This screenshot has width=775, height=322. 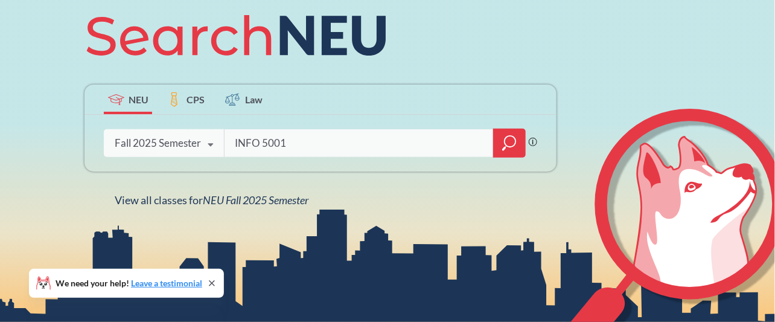 I want to click on div: magnifying glass, so click(x=509, y=143).